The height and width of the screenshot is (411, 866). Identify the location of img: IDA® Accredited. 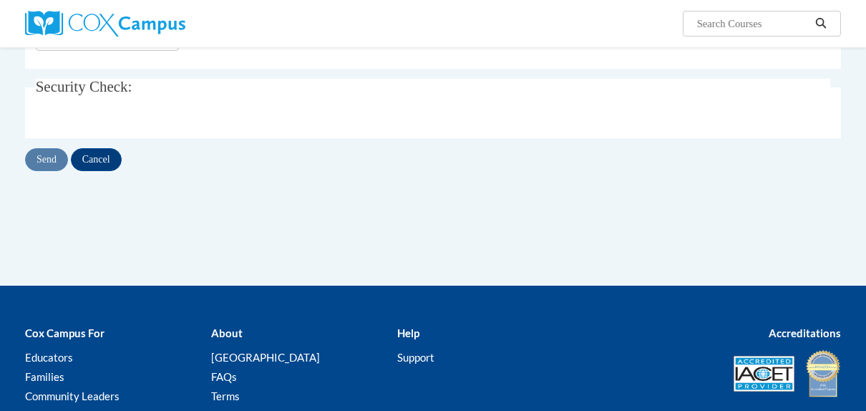
(823, 374).